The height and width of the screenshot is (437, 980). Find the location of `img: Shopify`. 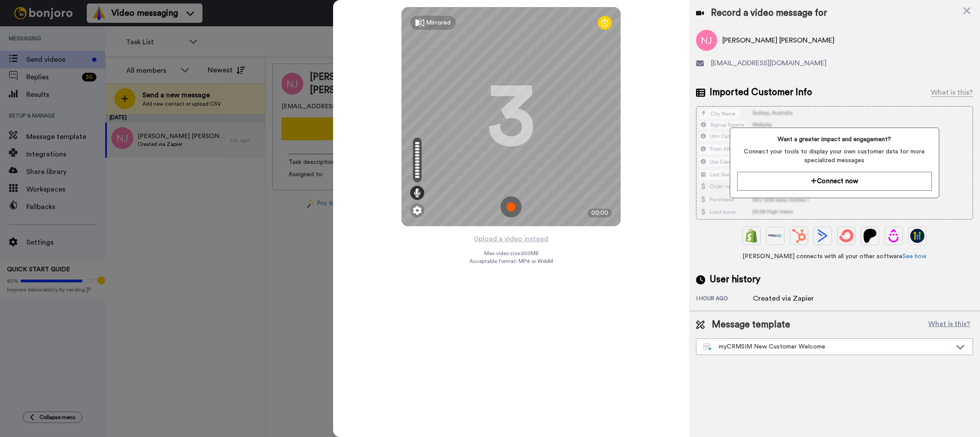

img: Shopify is located at coordinates (752, 236).